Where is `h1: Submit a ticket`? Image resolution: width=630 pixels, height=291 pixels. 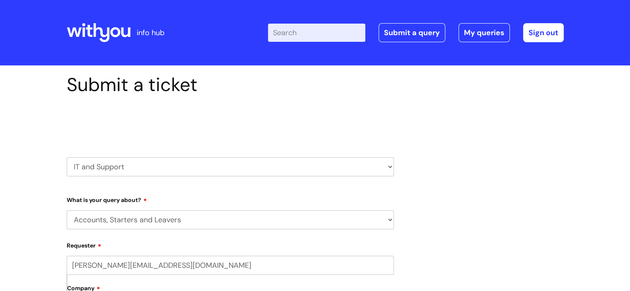
h1: Submit a ticket is located at coordinates (230, 85).